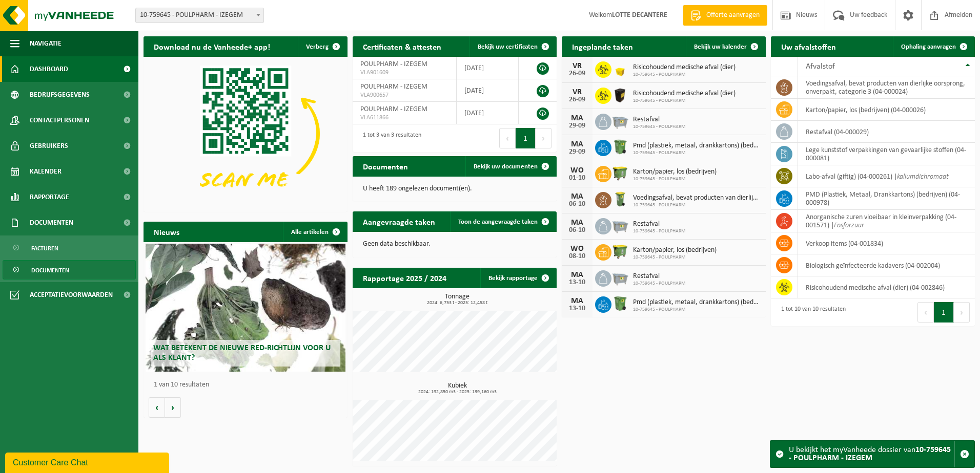  I want to click on span: Offerte aanvragen, so click(733, 15).